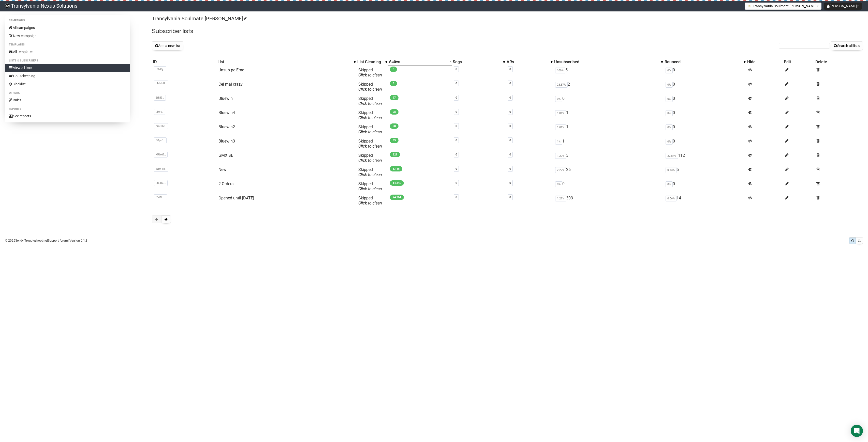 The width and height of the screenshot is (868, 442). Describe the element at coordinates (559, 142) in the screenshot. I see `span: 1%` at that location.